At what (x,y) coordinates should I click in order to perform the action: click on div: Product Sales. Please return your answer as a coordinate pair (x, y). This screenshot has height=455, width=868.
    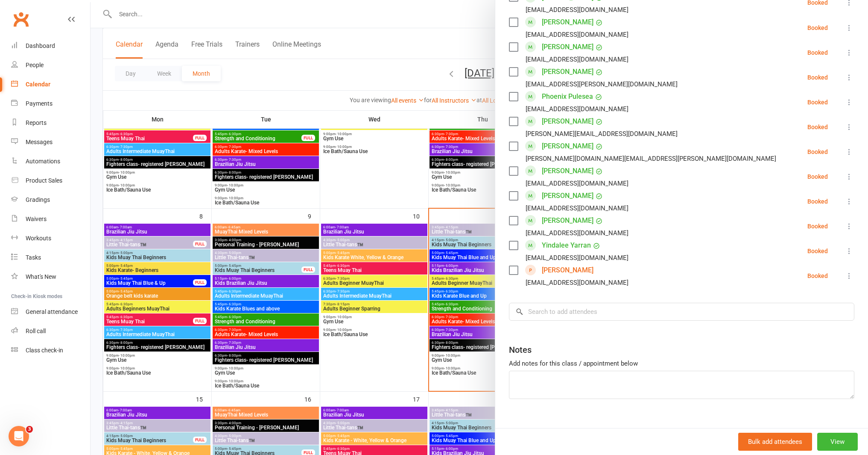
    Looking at the image, I should click on (44, 180).